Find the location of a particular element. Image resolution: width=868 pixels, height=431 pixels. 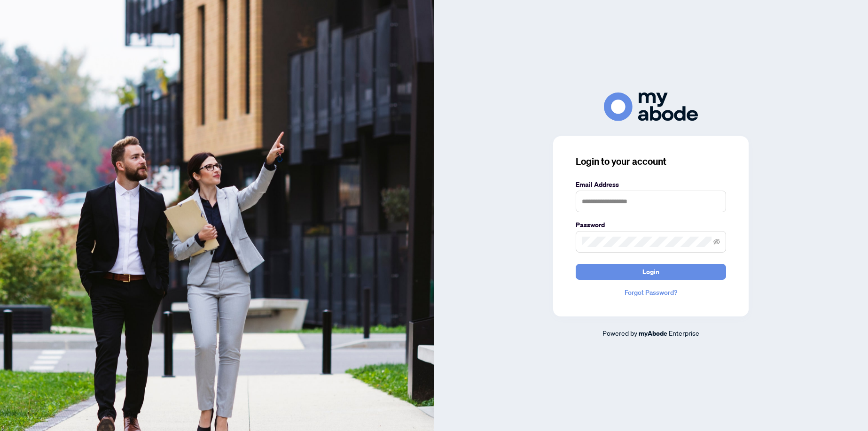

span: Powered by is located at coordinates (620, 333).